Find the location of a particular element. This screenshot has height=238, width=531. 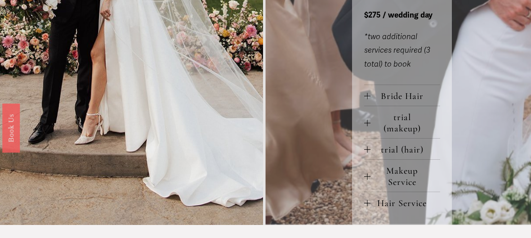

span: trial (makeup) is located at coordinates (405, 123).